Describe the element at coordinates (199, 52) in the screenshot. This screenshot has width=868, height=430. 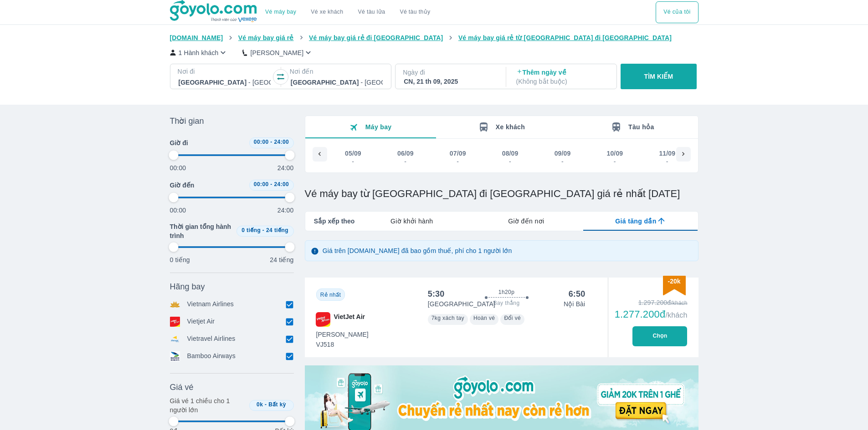
I see `button: 1 Hành khách` at that location.